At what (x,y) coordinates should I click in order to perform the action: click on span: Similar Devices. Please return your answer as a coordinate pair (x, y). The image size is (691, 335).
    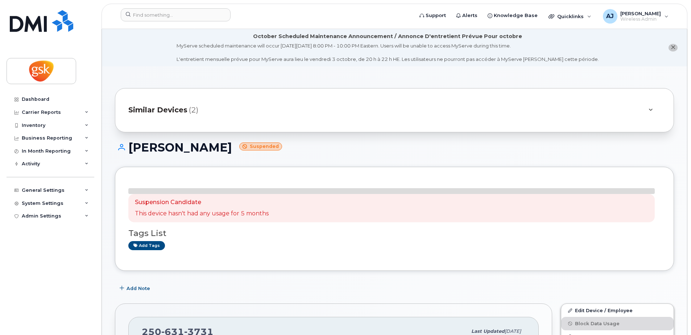
    Looking at the image, I should click on (158, 110).